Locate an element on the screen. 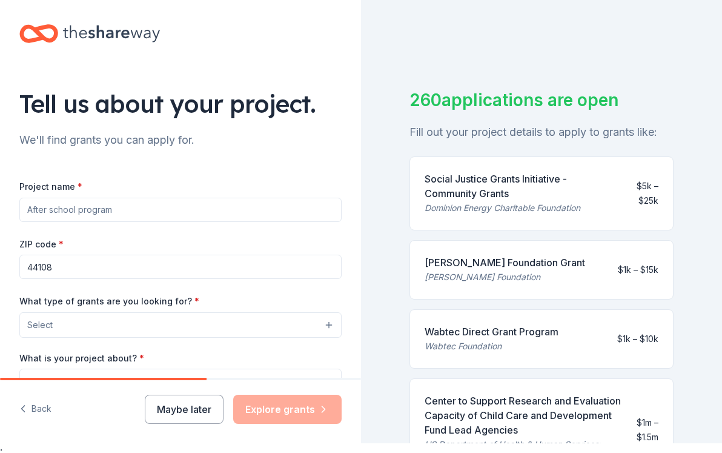 Image resolution: width=722 pixels, height=453 pixels. div: Wabtec Direct Grant Program is located at coordinates (491, 331).